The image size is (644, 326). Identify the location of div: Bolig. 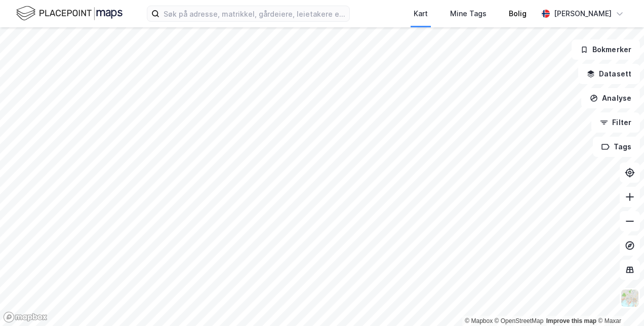
(517, 14).